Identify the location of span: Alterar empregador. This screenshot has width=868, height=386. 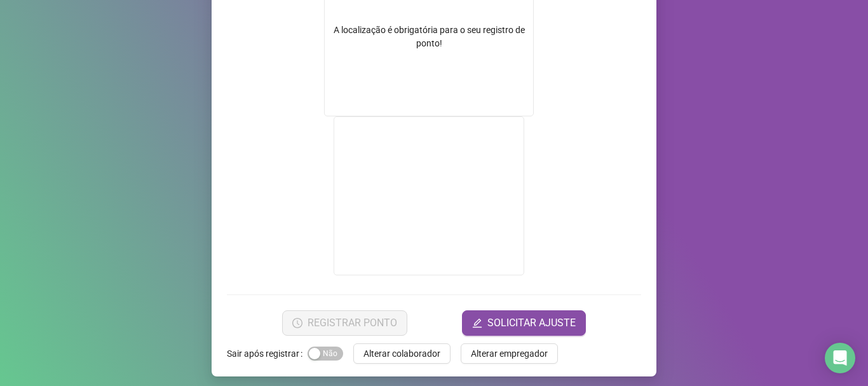
(509, 354).